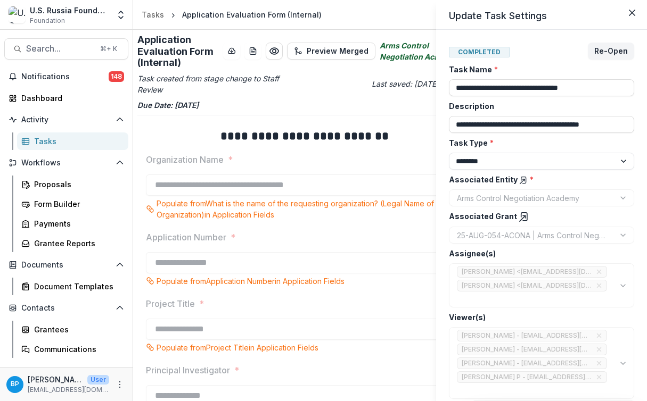 The width and height of the screenshot is (647, 401). What do you see at coordinates (538, 217) in the screenshot?
I see `label: Associated Grant` at bounding box center [538, 217].